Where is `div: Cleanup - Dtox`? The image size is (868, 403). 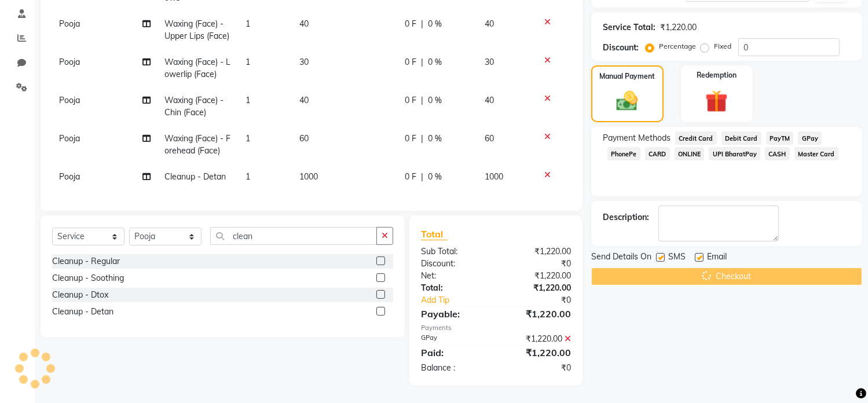 div: Cleanup - Dtox is located at coordinates (80, 295).